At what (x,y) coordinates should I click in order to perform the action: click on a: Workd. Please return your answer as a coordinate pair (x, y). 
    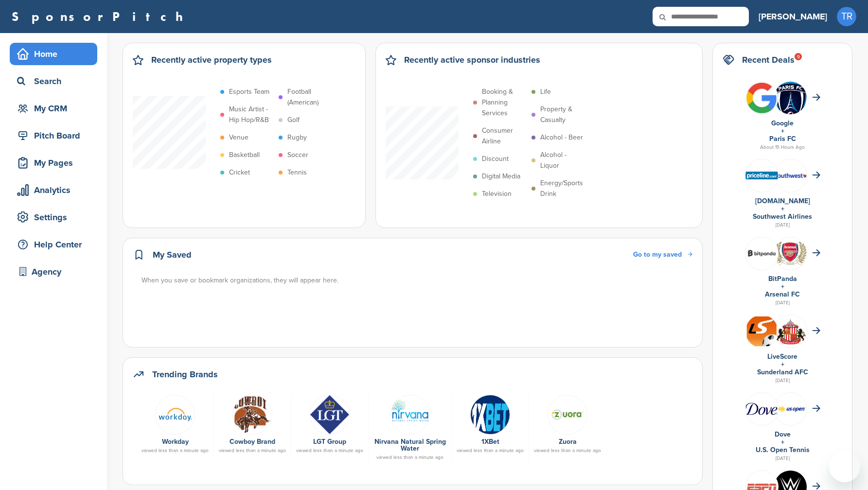
    Looking at the image, I should click on (175, 414).